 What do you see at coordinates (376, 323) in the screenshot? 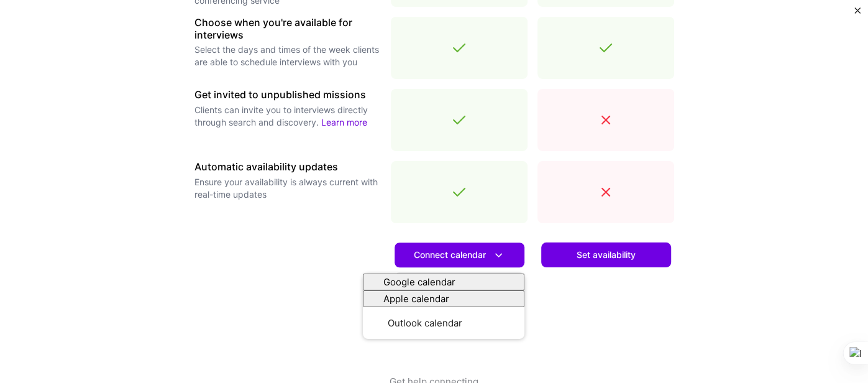
I see `i: icon OutlookCalendar` at bounding box center [376, 323].